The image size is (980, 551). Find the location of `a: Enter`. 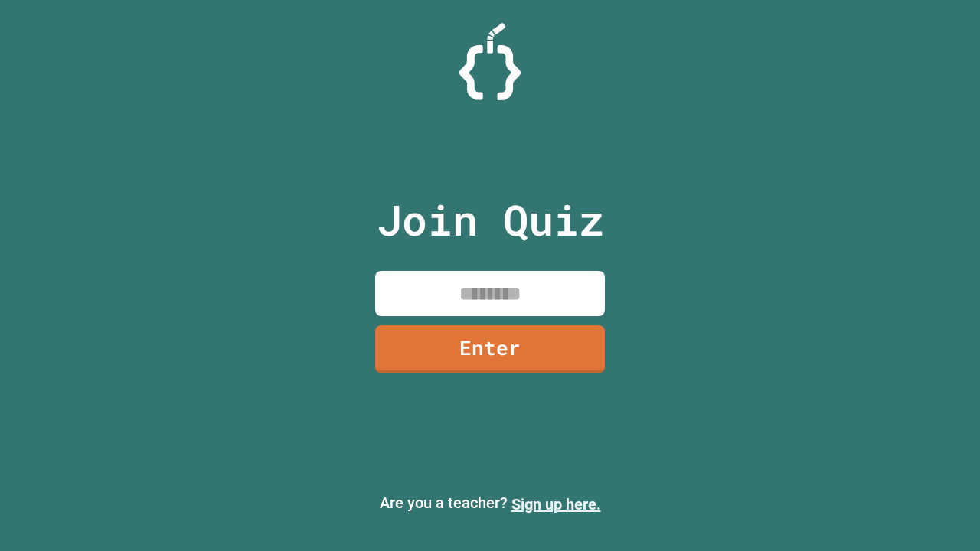

a: Enter is located at coordinates (490, 349).